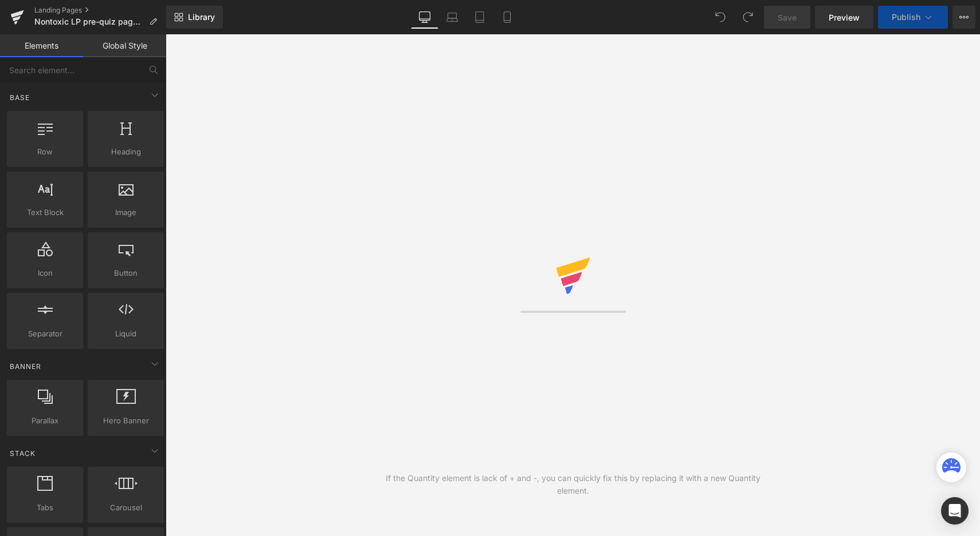  What do you see at coordinates (22, 454) in the screenshot?
I see `span: Stack` at bounding box center [22, 454].